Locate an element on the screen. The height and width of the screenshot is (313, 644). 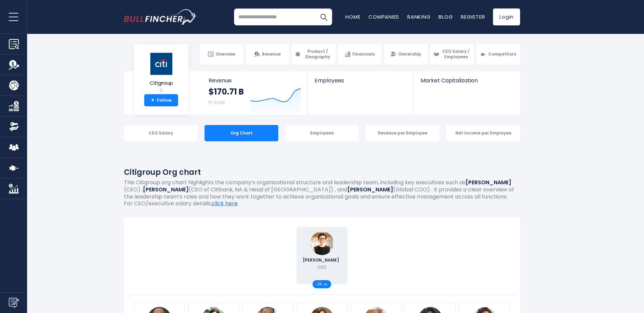
span: Product / Geography is located at coordinates (318, 54).